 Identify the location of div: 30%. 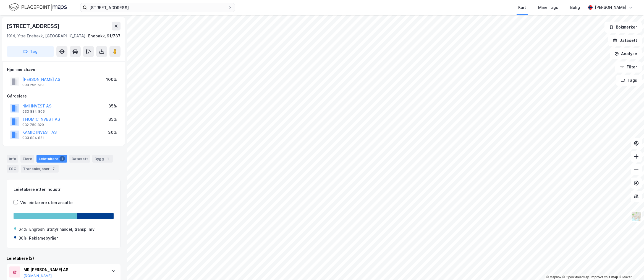
(113, 132).